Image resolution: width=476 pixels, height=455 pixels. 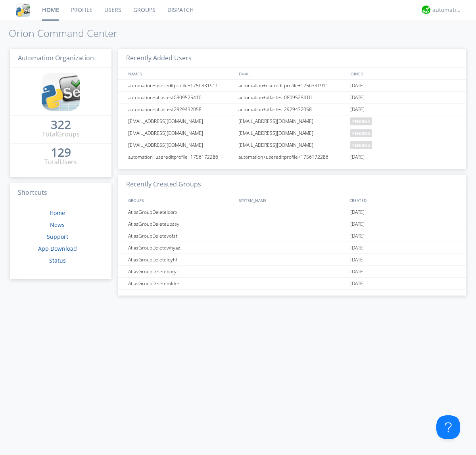 What do you see at coordinates (56, 58) in the screenshot?
I see `span: Automation Organization` at bounding box center [56, 58].